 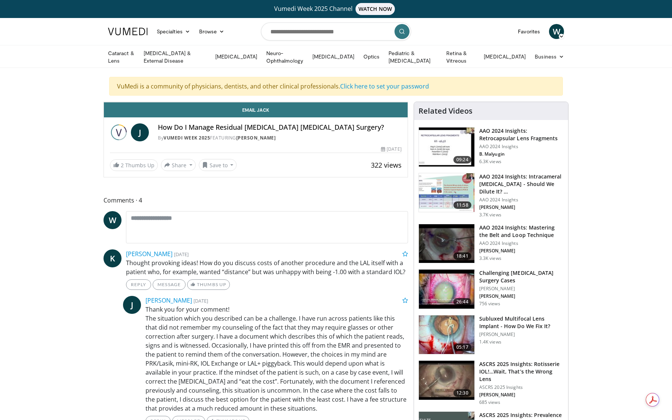 I want to click on h4: Related Videos, so click(x=446, y=111).